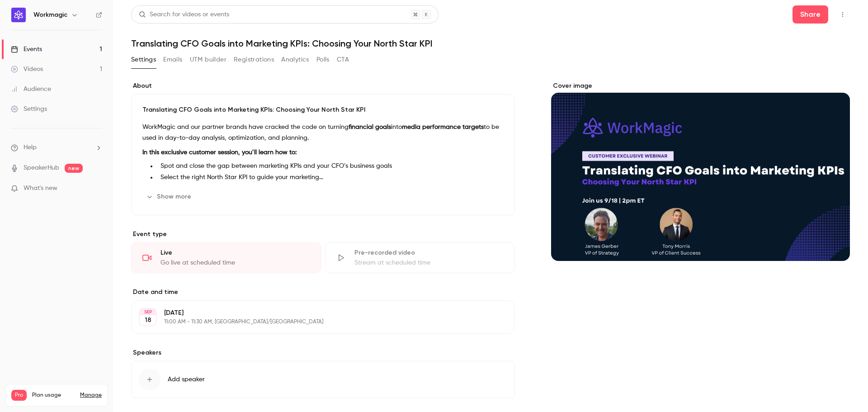  I want to click on div: Events, so click(26, 49).